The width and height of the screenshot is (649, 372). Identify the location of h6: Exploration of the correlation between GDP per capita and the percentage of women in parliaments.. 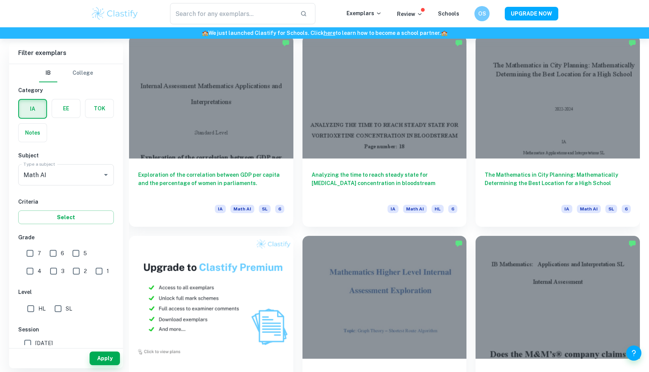
(211, 183).